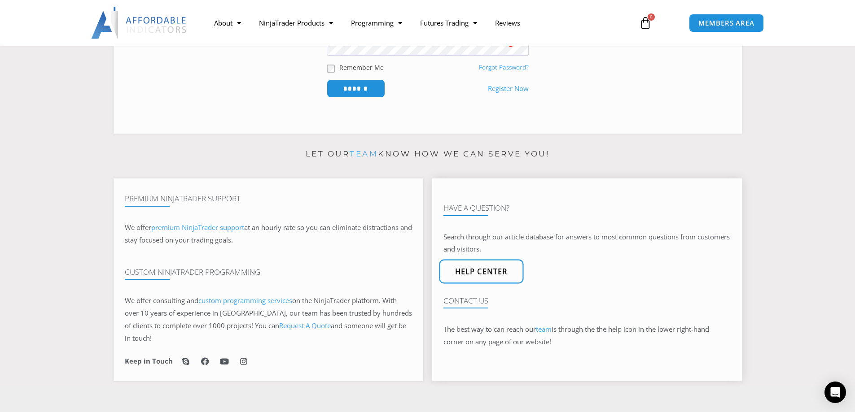  Describe the element at coordinates (508, 89) in the screenshot. I see `a: Register Now` at that location.